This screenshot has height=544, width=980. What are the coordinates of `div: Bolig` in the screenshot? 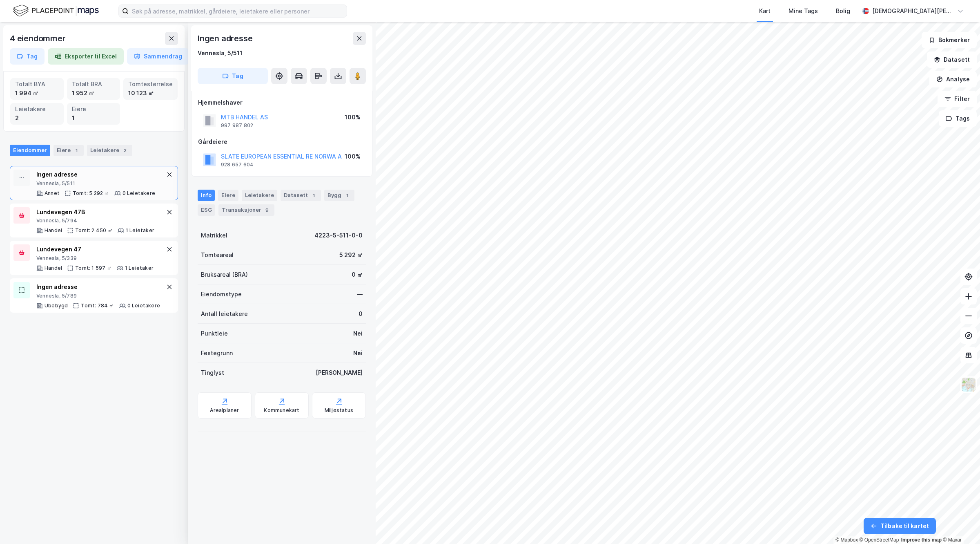 It's located at (843, 11).